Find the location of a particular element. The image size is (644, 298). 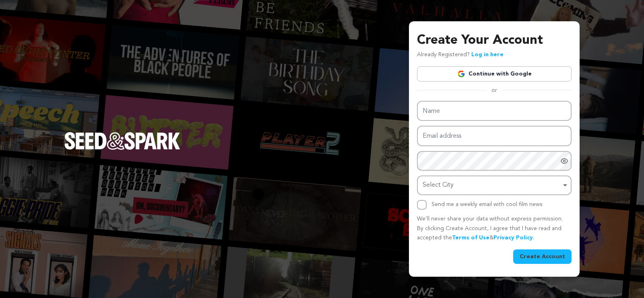

button: Create Account is located at coordinates (542, 257).